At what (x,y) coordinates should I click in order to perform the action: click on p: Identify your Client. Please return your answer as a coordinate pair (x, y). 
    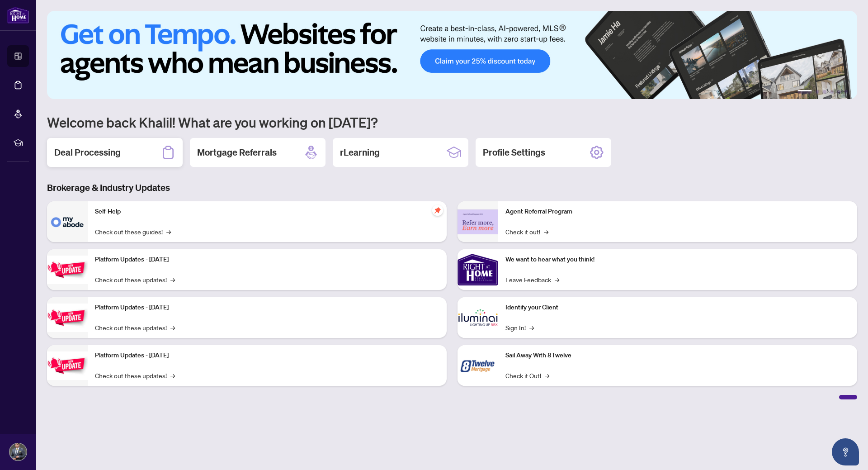
    Looking at the image, I should click on (678, 308).